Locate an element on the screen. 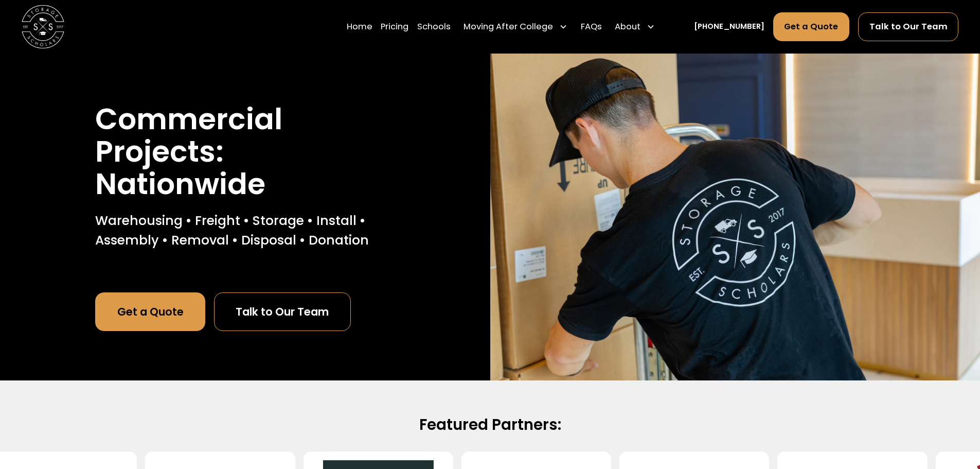  a: Home is located at coordinates (360, 26).